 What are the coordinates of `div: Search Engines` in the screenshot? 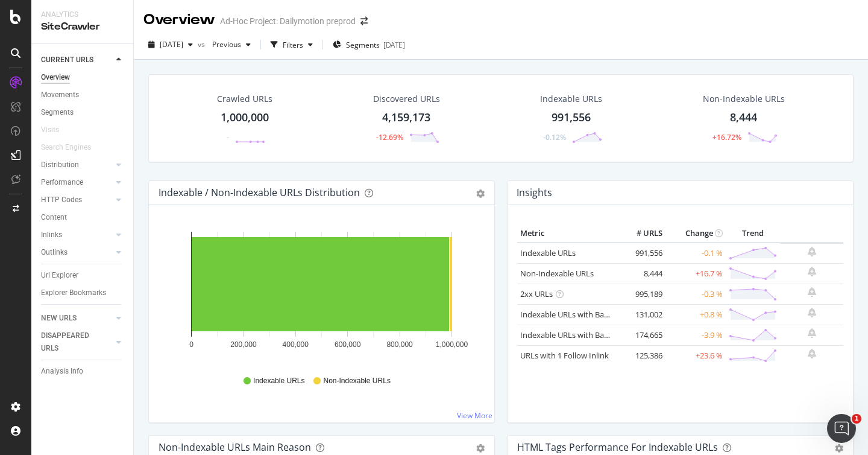 It's located at (66, 148).